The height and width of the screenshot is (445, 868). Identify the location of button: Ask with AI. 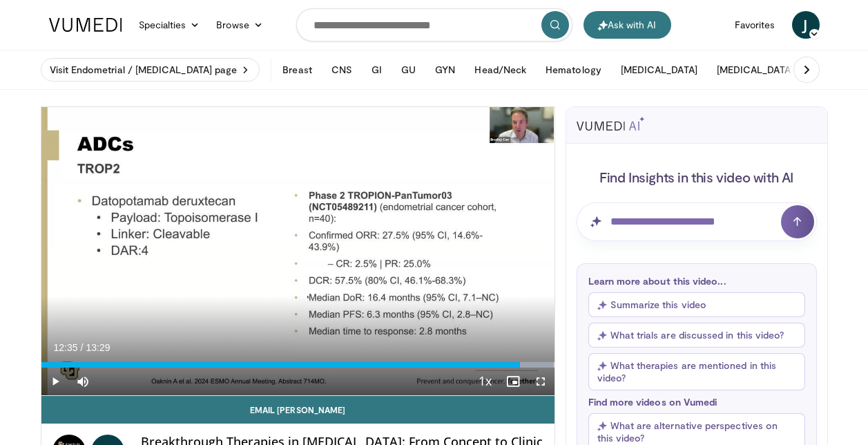
(627, 25).